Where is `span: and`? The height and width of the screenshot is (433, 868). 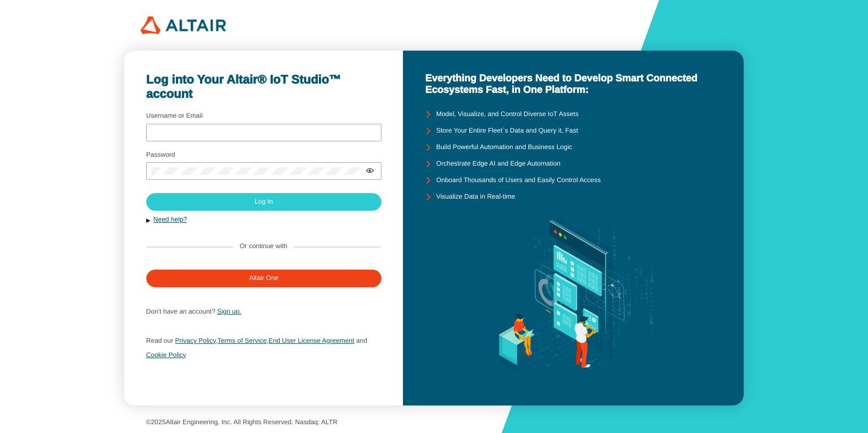 span: and is located at coordinates (361, 340).